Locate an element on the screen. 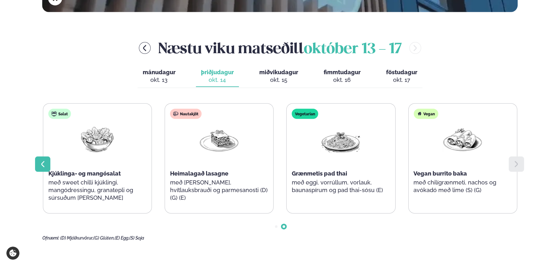 This screenshot has height=266, width=560. span: (S) Soja is located at coordinates (137, 238).